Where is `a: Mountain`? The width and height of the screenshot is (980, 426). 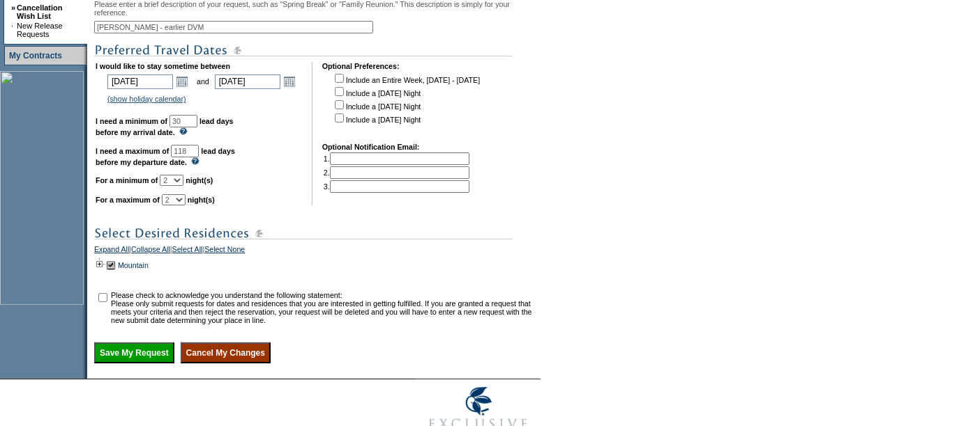
a: Mountain is located at coordinates (133, 265).